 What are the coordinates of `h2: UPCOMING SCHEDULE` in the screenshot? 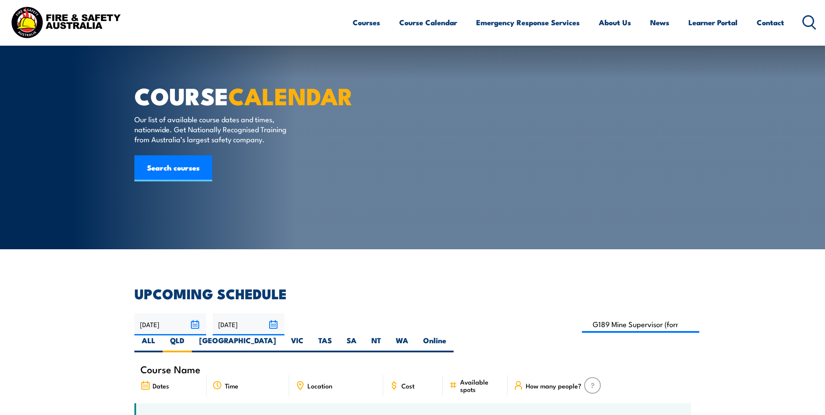 It's located at (413, 293).